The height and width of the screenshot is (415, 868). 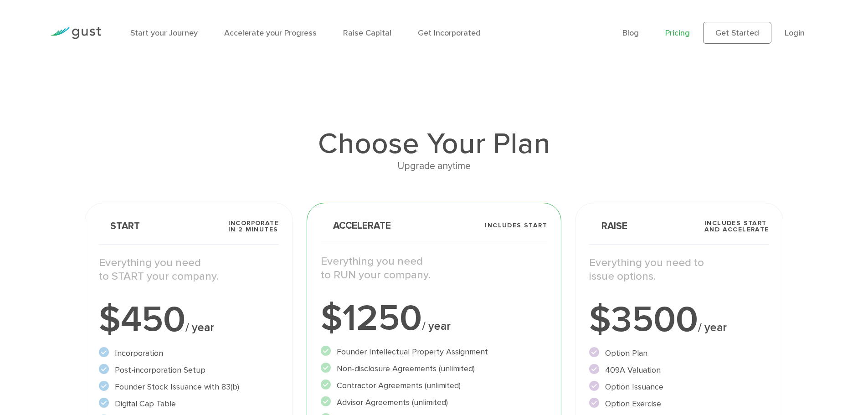 I want to click on a: Start your Journey, so click(x=164, y=33).